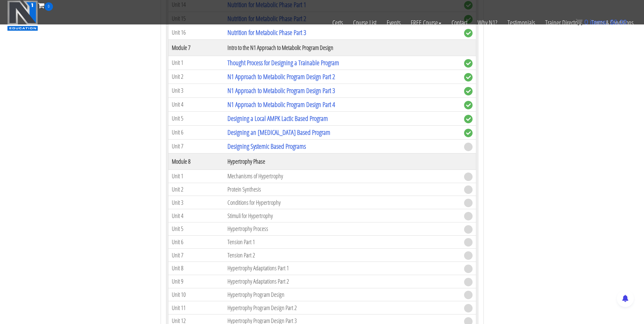 The image size is (644, 324). I want to click on a: Why N1?, so click(487, 23).